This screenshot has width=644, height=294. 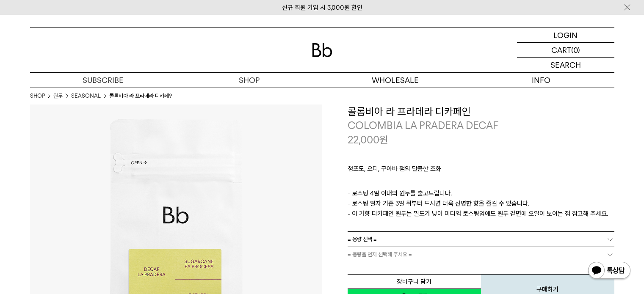 What do you see at coordinates (249, 80) in the screenshot?
I see `p: SHOP` at bounding box center [249, 80].